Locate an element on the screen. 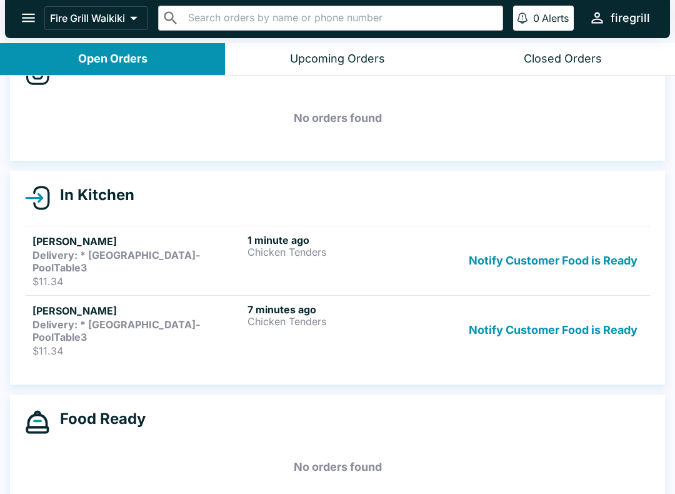 The width and height of the screenshot is (675, 494). p: 0 is located at coordinates (536, 18).